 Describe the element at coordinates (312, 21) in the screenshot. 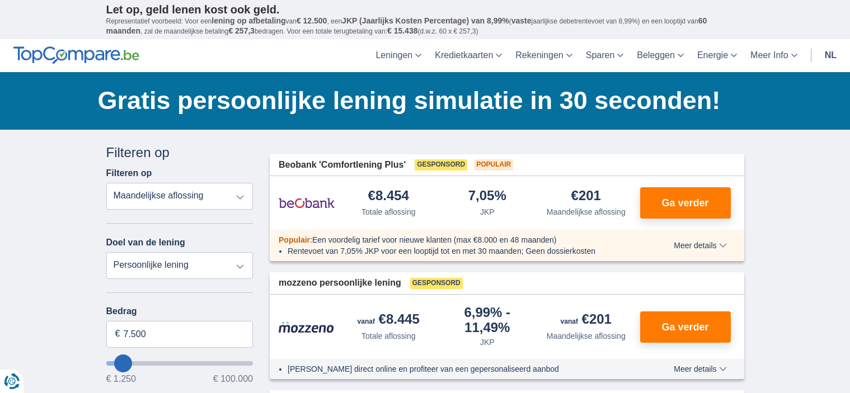

I see `span: € 12.500` at that location.